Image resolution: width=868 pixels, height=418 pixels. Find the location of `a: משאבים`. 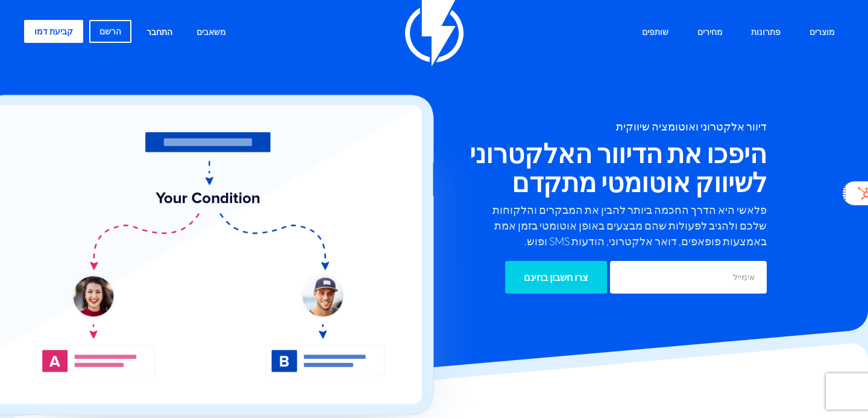

a: משאבים is located at coordinates (211, 33).